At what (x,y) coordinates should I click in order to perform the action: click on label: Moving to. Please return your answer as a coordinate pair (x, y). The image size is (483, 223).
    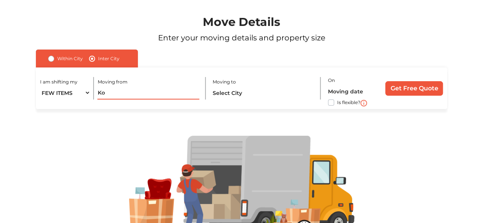
    Looking at the image, I should click on (224, 82).